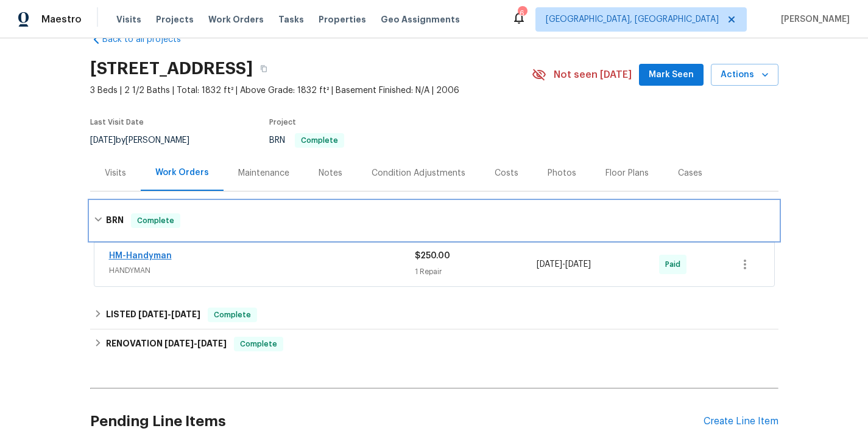 This screenshot has width=868, height=434. I want to click on span: $250.00, so click(433, 256).